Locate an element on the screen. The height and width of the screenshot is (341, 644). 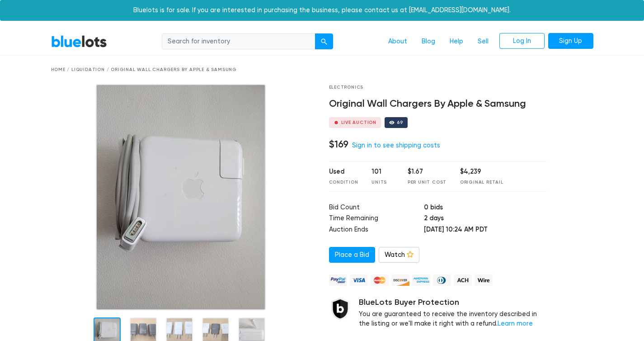
a: Blog is located at coordinates (429, 41).